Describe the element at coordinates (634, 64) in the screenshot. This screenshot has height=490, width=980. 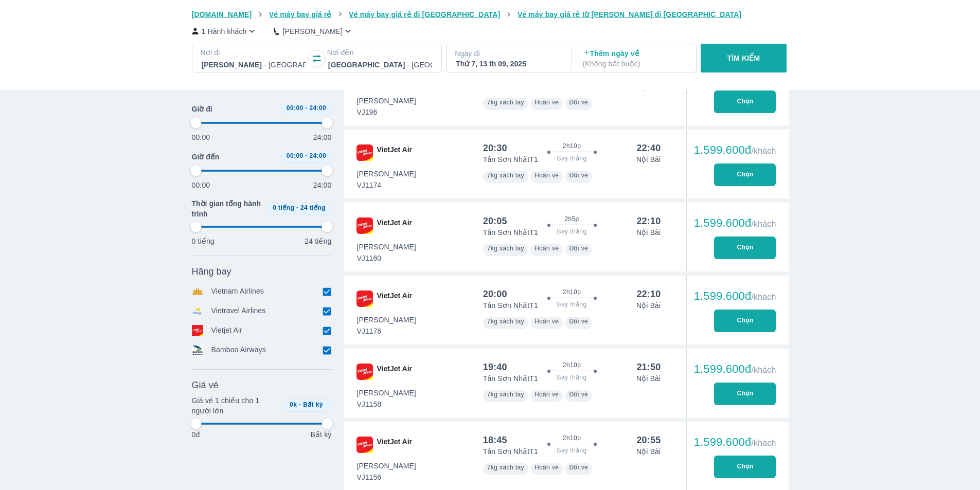
I see `p: ( Không bắt buộc )` at that location.